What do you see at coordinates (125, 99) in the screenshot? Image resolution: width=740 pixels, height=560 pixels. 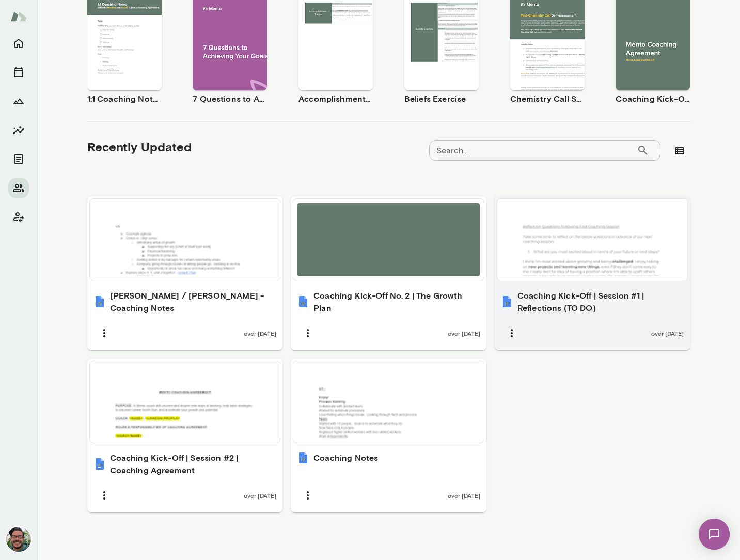 I see `h6: 1:1 Coaching Notes` at bounding box center [125, 99].